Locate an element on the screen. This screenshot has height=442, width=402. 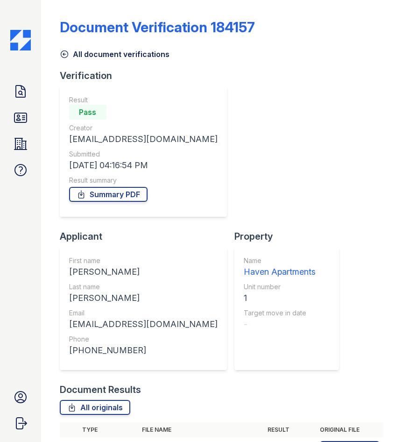
th: File name is located at coordinates (201, 430).